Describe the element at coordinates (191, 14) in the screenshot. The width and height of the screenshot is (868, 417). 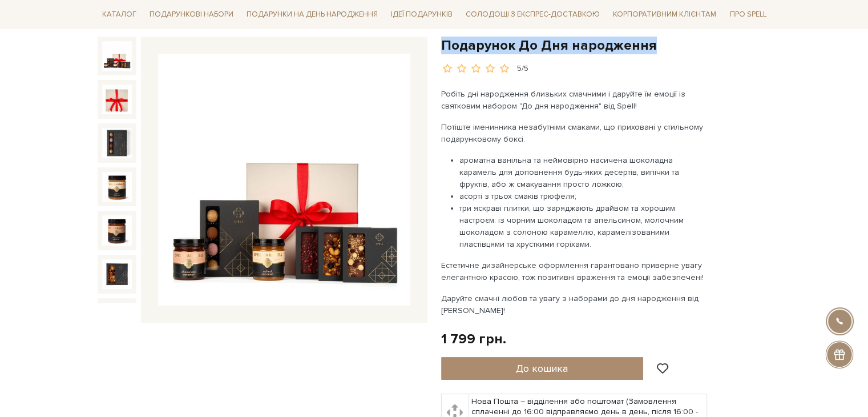
I see `span: Подарункові набори` at that location.